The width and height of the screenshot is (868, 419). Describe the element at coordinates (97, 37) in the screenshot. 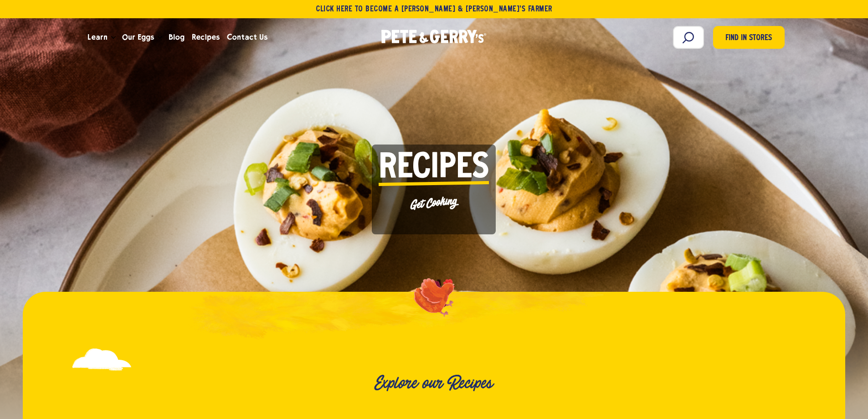

I see `span: Learn` at that location.